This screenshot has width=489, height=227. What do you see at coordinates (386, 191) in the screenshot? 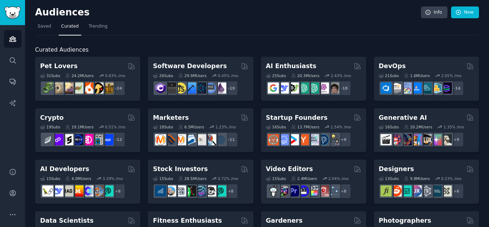
I see `img: typography` at bounding box center [386, 191].